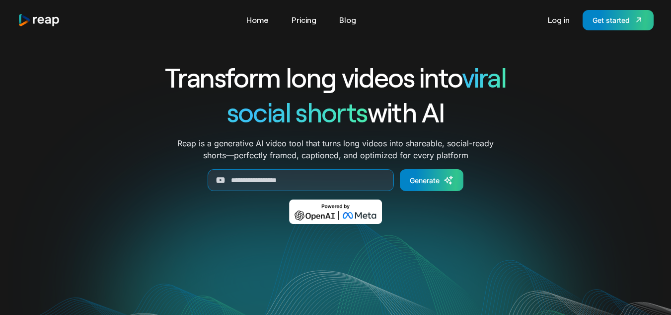 The image size is (671, 315). What do you see at coordinates (336, 77) in the screenshot?
I see `h1: Transform long videos into` at bounding box center [336, 77].